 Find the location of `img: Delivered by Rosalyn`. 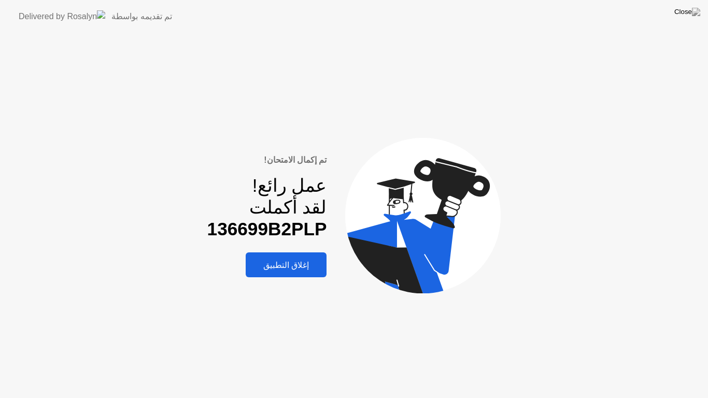

img: Delivered by Rosalyn is located at coordinates (62, 16).